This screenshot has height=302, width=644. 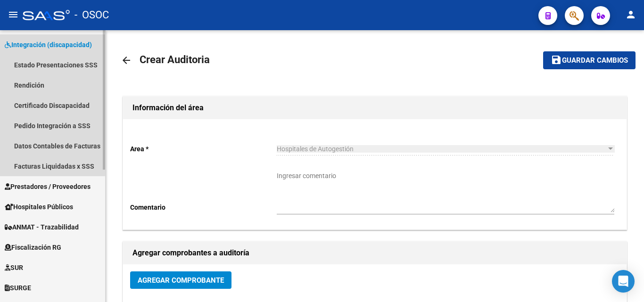 I want to click on button: Guardar cambios, so click(x=589, y=60).